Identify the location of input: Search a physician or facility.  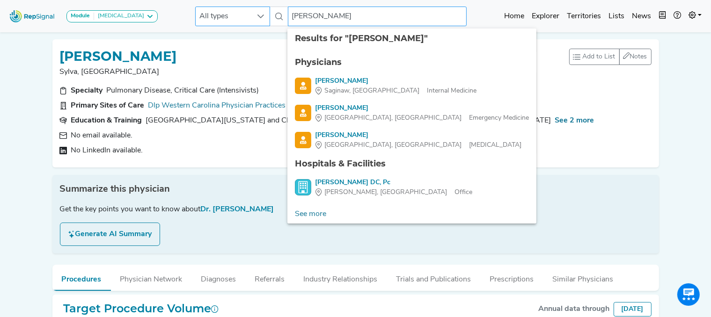
(377, 16).